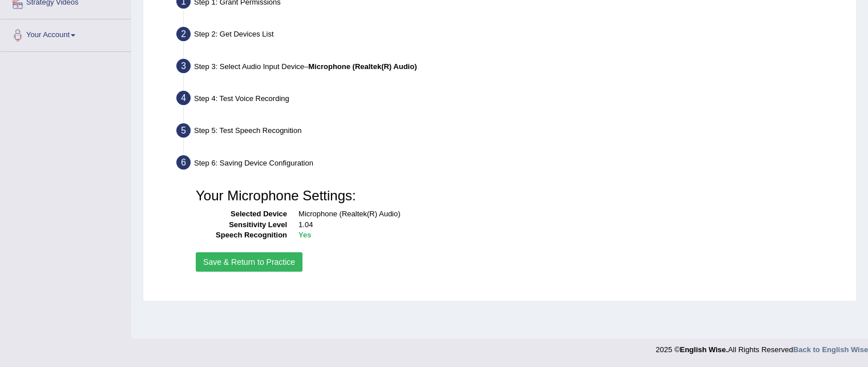  What do you see at coordinates (241, 235) in the screenshot?
I see `dt: Speech Recognition` at bounding box center [241, 235].